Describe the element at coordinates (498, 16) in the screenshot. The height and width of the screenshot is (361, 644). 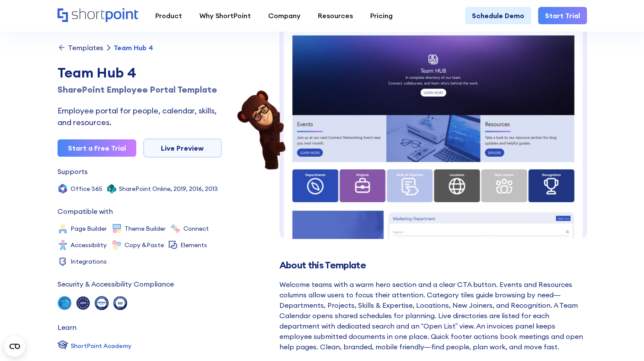
I see `a: Schedule Demo` at that location.